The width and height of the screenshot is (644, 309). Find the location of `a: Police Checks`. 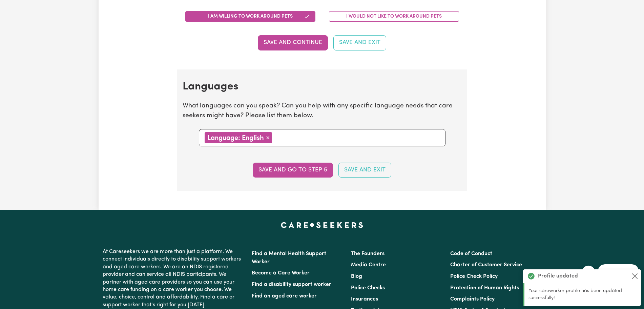

a: Police Checks is located at coordinates (368, 288).